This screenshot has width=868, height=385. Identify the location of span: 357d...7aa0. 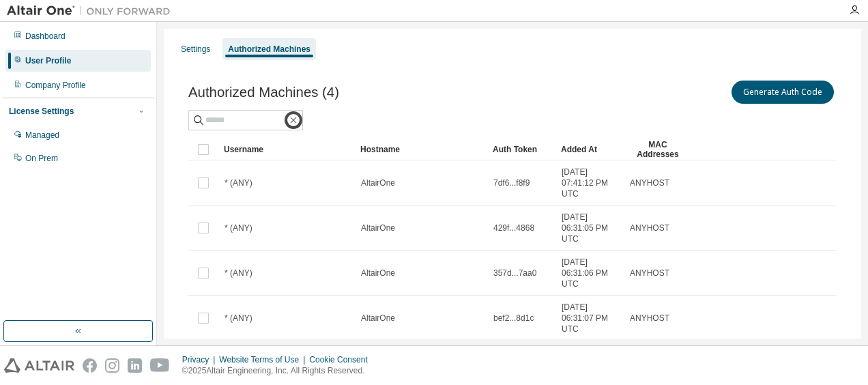
(515, 273).